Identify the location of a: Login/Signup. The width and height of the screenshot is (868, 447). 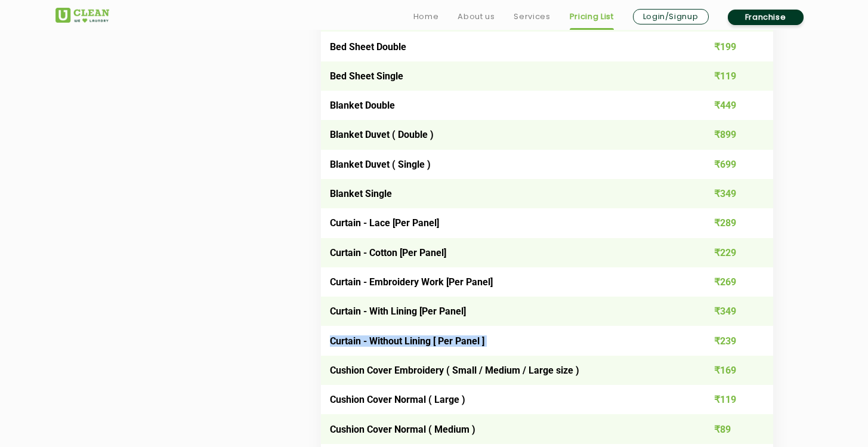
(671, 17).